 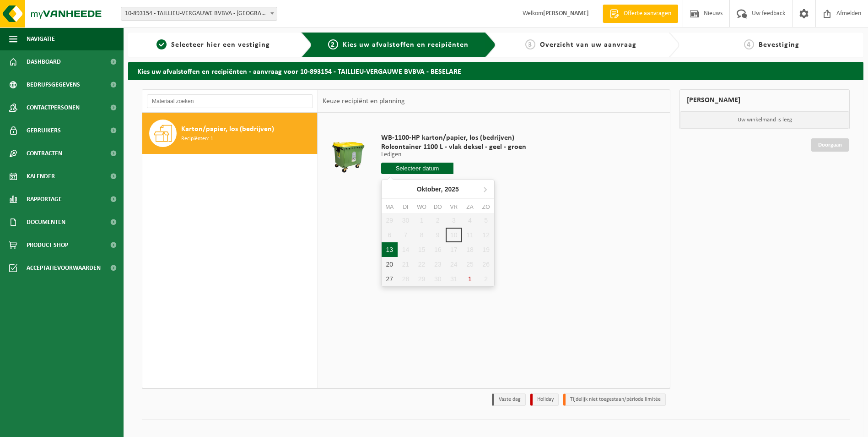 I want to click on input: Selecteer datum, so click(x=418, y=168).